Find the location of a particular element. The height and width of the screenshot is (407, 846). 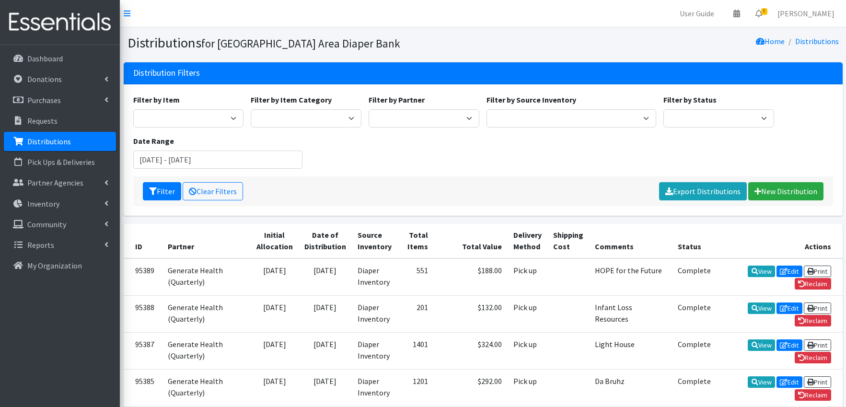

label: Date Range is located at coordinates (153, 141).